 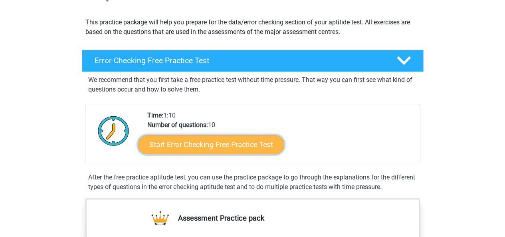 I want to click on div: After the free practice aptitude test, you can use the practice package to go through the explana..., so click(x=253, y=182).